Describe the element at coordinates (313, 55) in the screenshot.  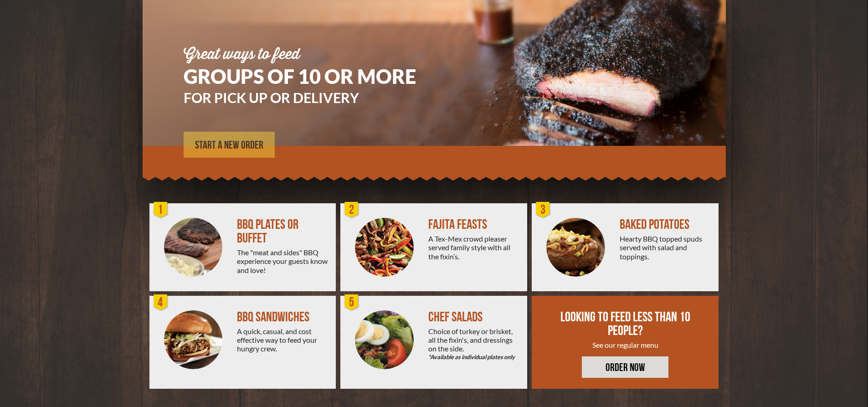
I see `div: Great ways to feed` at that location.